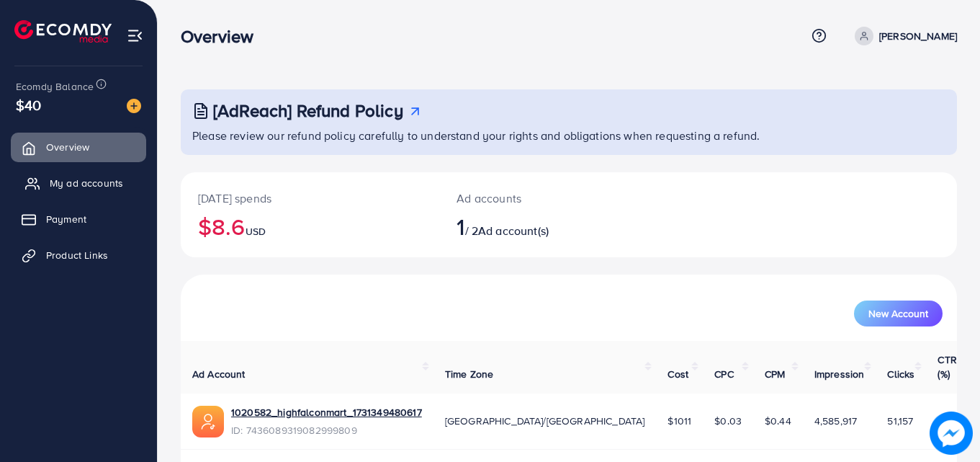  What do you see at coordinates (537, 198) in the screenshot?
I see `p: Ad accounts` at bounding box center [537, 198].